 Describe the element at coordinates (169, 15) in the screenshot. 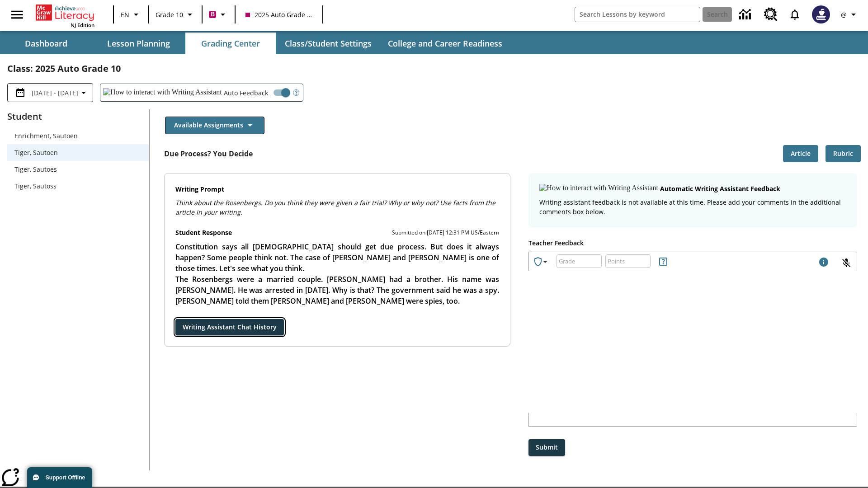

I see `span: Grade 10` at that location.